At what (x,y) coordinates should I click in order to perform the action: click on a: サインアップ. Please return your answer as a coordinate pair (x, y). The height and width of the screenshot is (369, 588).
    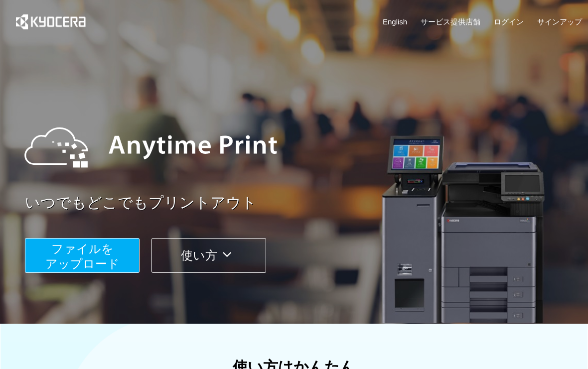
    Looking at the image, I should click on (559, 22).